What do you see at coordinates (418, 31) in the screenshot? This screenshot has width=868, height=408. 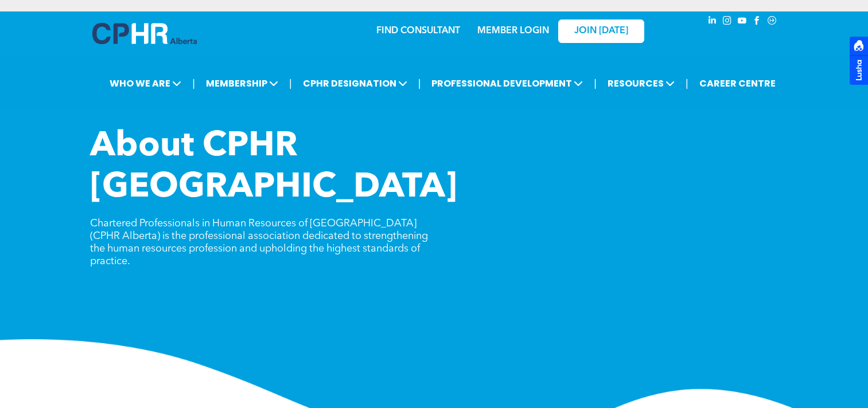 I see `a: FIND CONSULTANT` at bounding box center [418, 31].